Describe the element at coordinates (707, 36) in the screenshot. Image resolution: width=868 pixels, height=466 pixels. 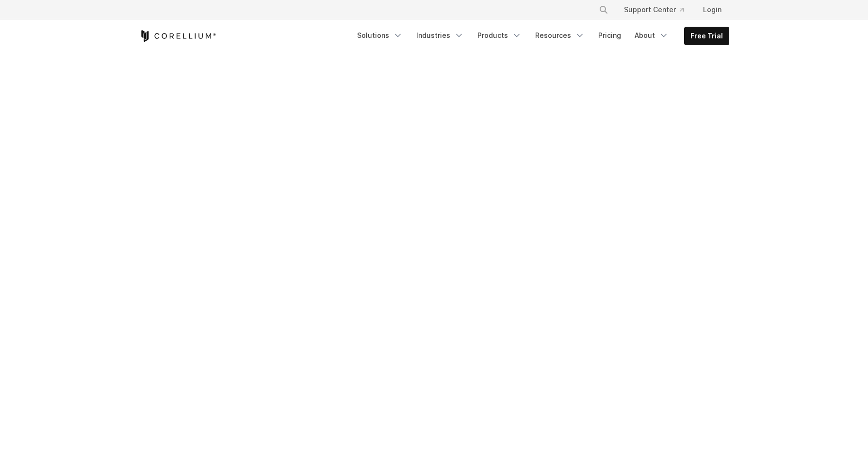
I see `a: Free Trial` at that location.